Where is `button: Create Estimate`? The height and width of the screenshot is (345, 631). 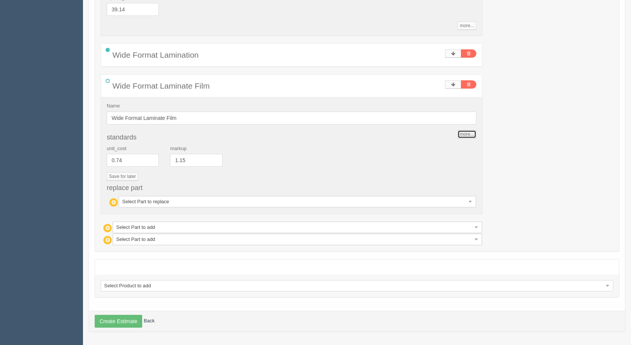 button: Create Estimate is located at coordinates (119, 322).